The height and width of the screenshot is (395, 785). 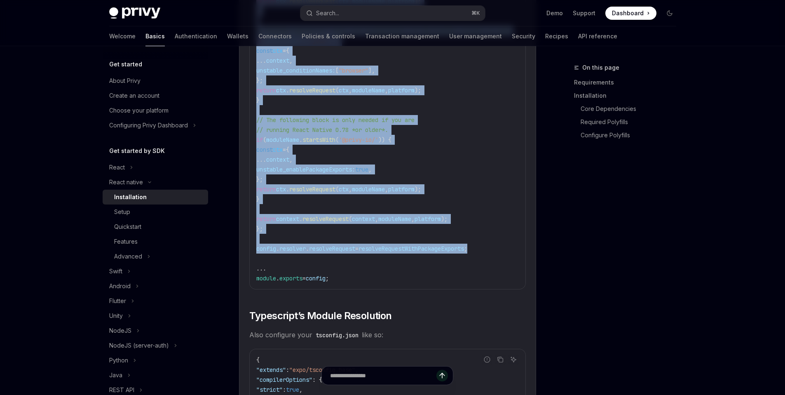 What do you see at coordinates (322, 130) in the screenshot?
I see `span: // running React Native 0.78 *or older*.` at bounding box center [322, 130].